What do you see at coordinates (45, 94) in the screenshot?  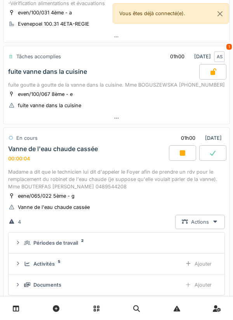 I see `div: even/100/067 8ème - e` at bounding box center [45, 94].